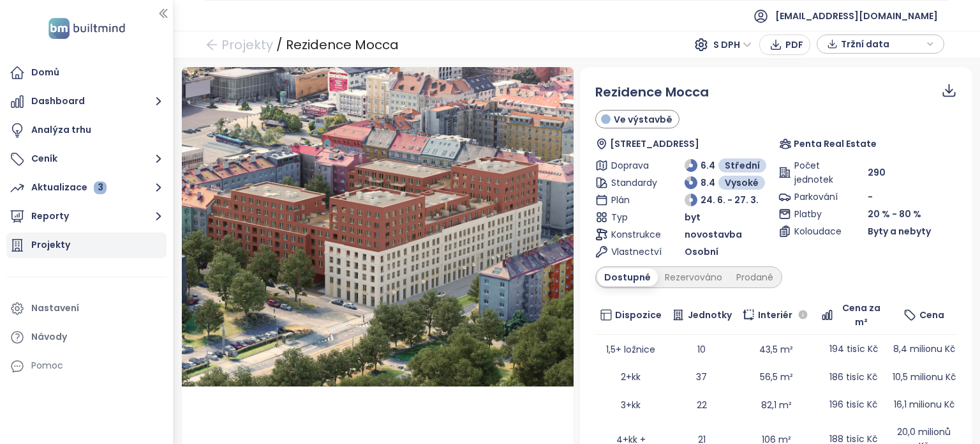 The image size is (980, 444). Describe the element at coordinates (835, 144) in the screenshot. I see `font: Penta Real Estate` at that location.